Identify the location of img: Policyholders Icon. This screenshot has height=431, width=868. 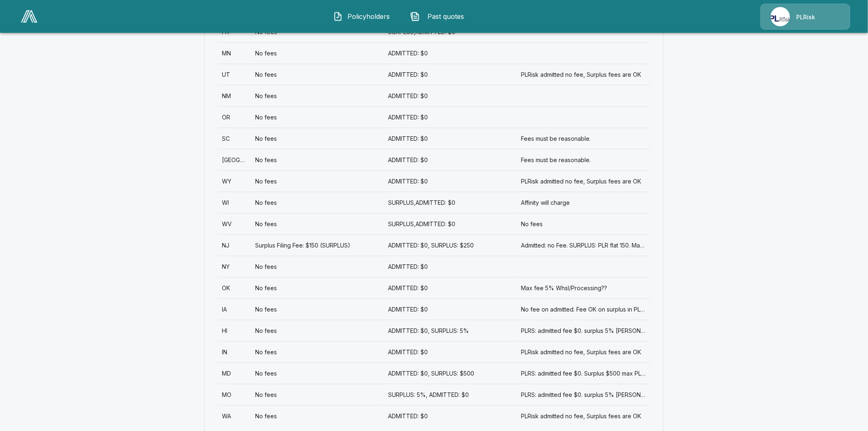
(338, 16).